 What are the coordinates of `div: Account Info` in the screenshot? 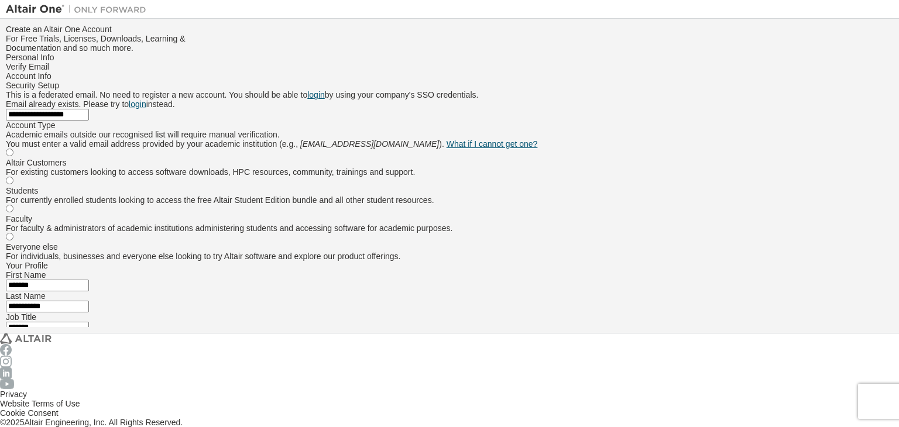 It's located at (449, 76).